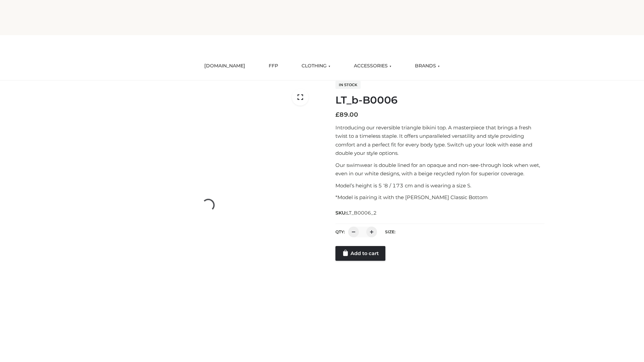 The width and height of the screenshot is (644, 362). What do you see at coordinates (440, 186) in the screenshot?
I see `p: Model’s height is 5 ‘8 / 173 cm and is wearing a size S.` at bounding box center [440, 186].